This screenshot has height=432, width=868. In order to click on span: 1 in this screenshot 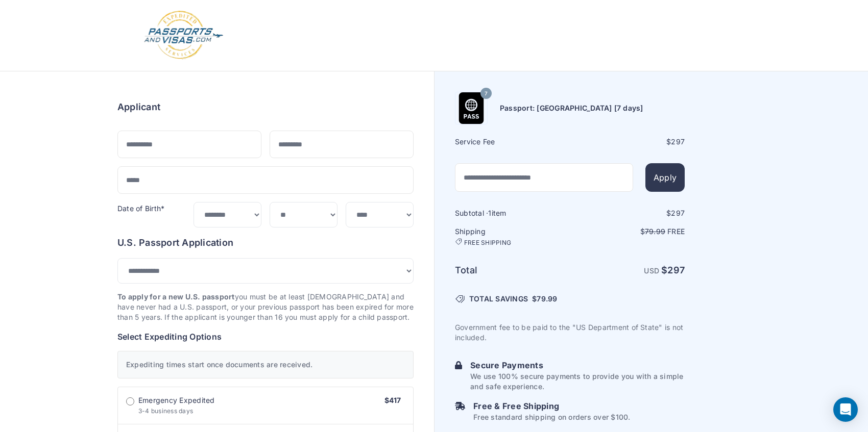, I will do `click(489, 213)`.